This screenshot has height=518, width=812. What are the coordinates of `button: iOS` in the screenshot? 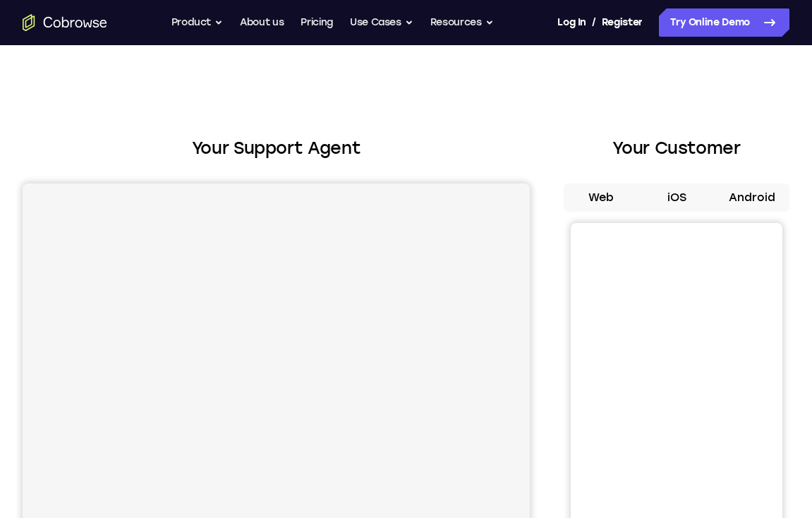 It's located at (677, 197).